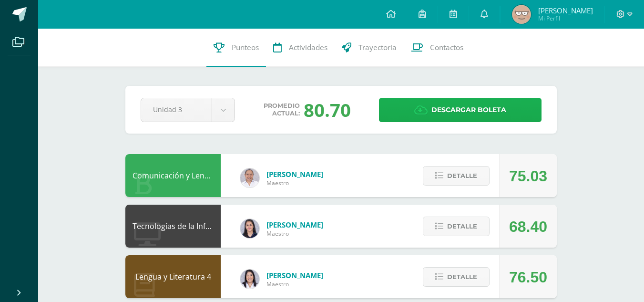 This screenshot has height=302, width=644. What do you see at coordinates (173, 226) in the screenshot?
I see `div: Tecnologías de la Información y la Comunicación 4` at bounding box center [173, 226].